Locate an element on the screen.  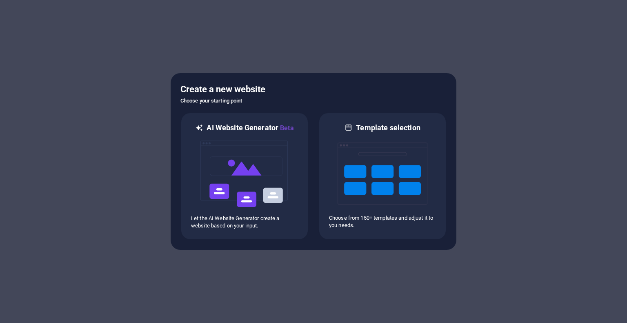
img: ai is located at coordinates (245, 174).